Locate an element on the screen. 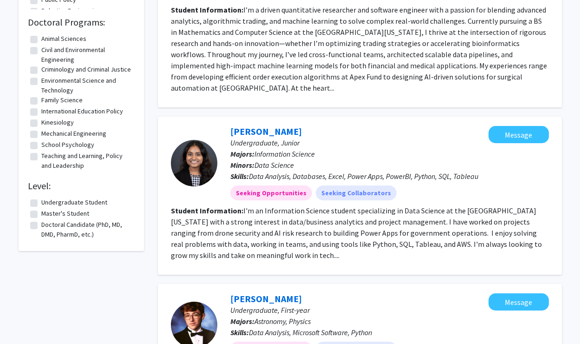 This screenshot has width=580, height=344. label: Kinesiology is located at coordinates (58, 122).